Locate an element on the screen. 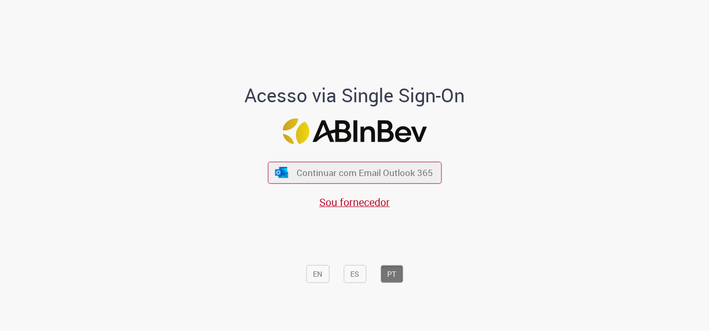  button: ES is located at coordinates (355, 274).